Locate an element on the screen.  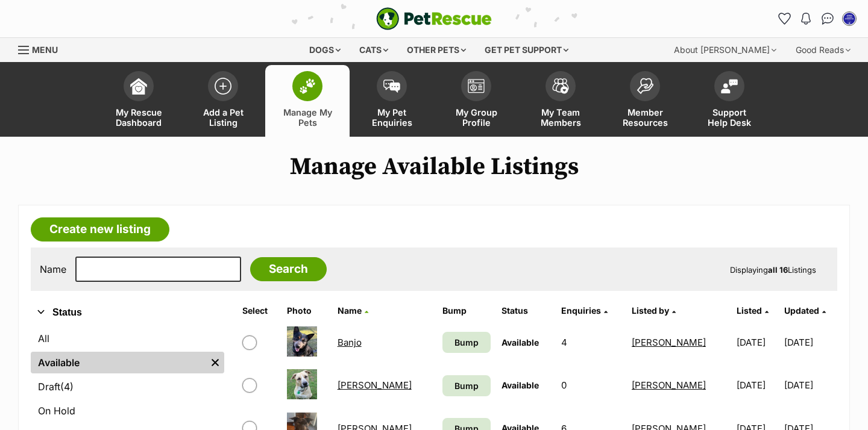
div: Get pet support is located at coordinates (526, 50).